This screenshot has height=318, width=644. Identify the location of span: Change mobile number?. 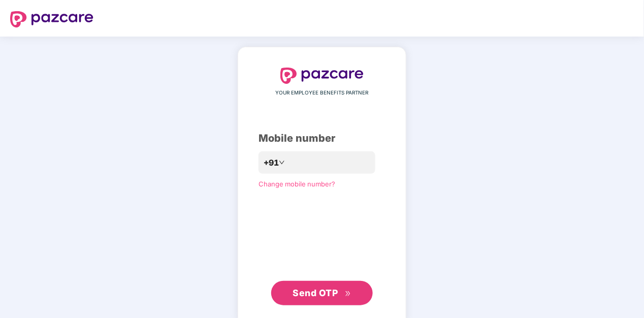
(296, 184).